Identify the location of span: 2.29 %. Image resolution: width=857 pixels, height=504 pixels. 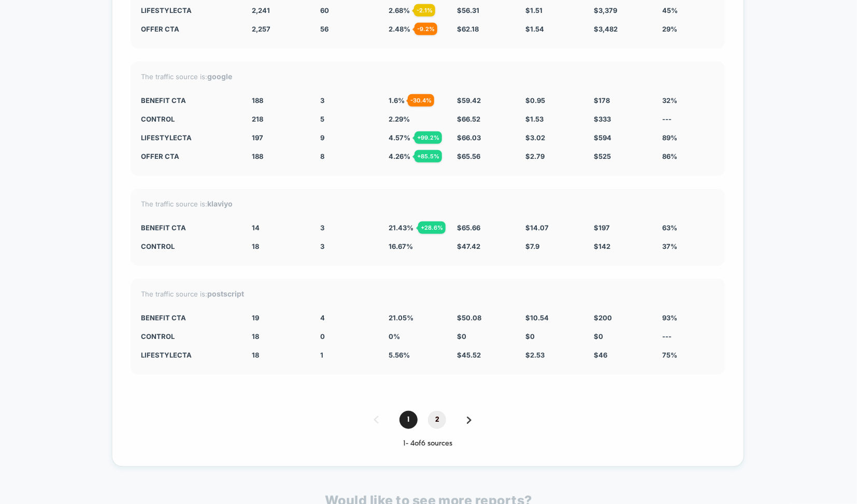
(399, 119).